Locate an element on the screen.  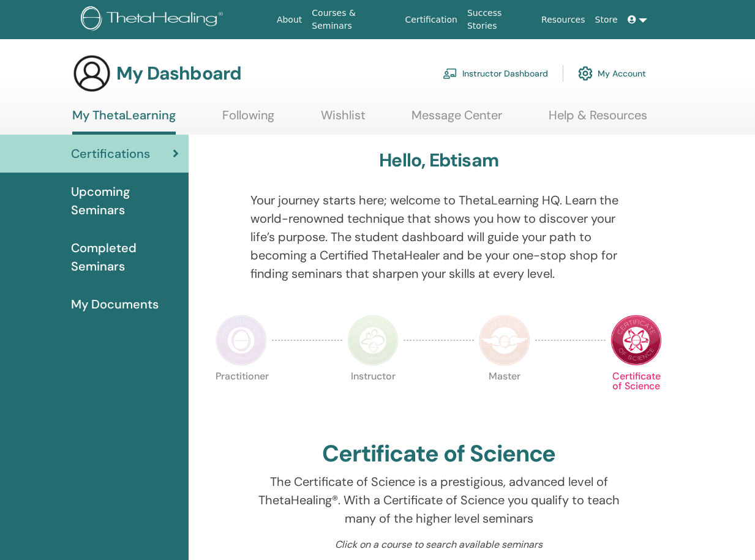
a: Store is located at coordinates (606, 20).